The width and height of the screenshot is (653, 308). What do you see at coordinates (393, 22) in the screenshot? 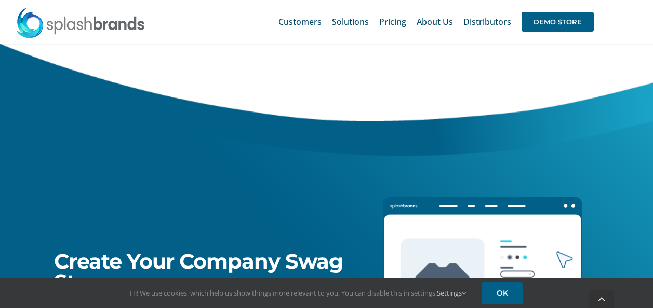
I see `span: Pricing` at bounding box center [393, 22].